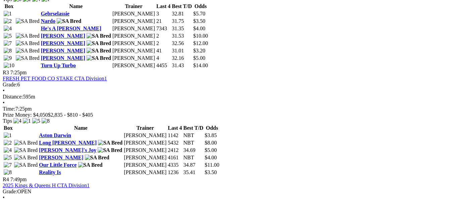  Describe the element at coordinates (211, 150) in the screenshot. I see `span: $5.00` at that location.